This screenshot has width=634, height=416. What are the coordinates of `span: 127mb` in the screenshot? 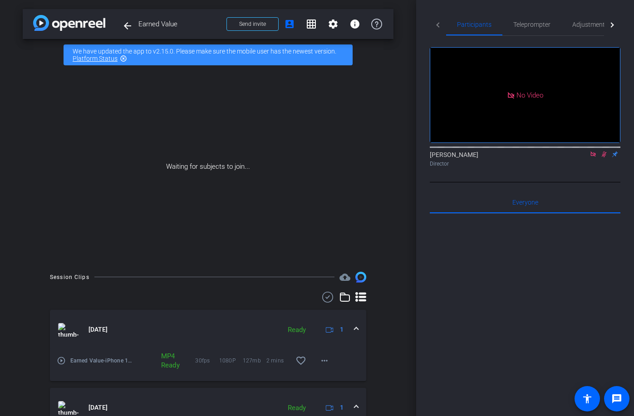 It's located at (254, 361).